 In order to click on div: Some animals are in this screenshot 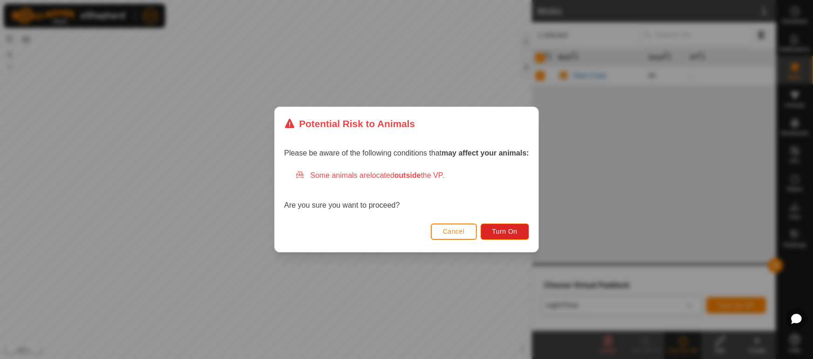, I will do `click(412, 176)`.